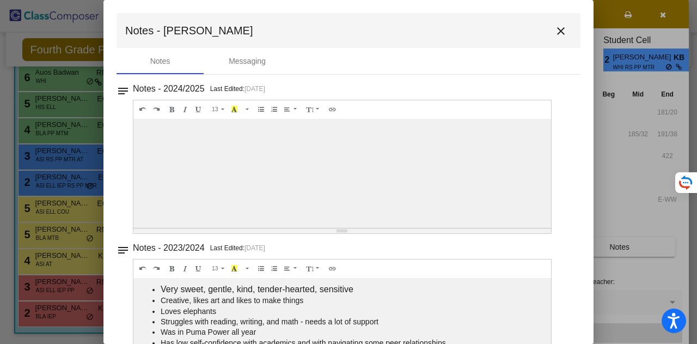 This screenshot has width=697, height=344. Describe the element at coordinates (257, 289) in the screenshot. I see `span: Very sweet, gentle, kind, tender-hearted, sensitive` at that location.